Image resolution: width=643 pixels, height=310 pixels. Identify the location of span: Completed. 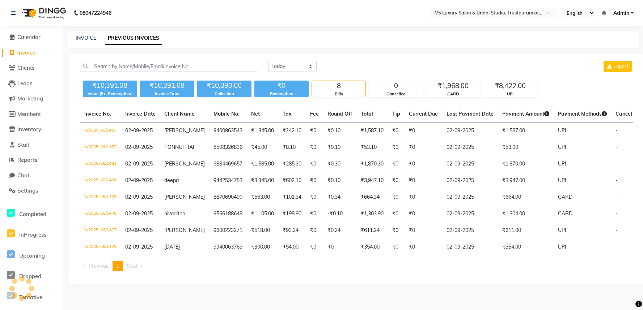
(33, 214).